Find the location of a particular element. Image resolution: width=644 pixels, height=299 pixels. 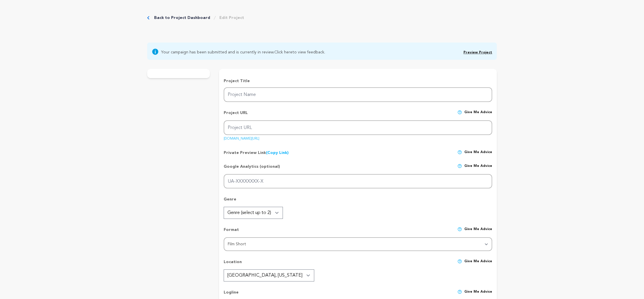

input: Project Name is located at coordinates (358, 95).